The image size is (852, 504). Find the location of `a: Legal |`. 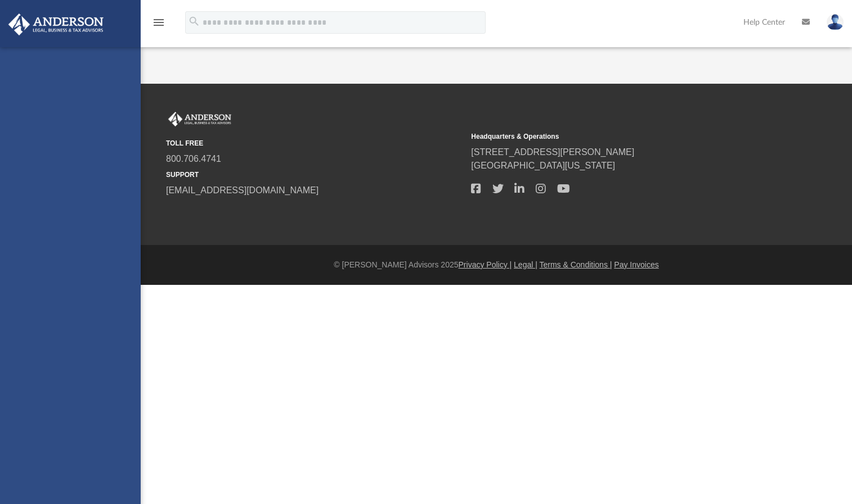

a: Legal | is located at coordinates (526, 265).